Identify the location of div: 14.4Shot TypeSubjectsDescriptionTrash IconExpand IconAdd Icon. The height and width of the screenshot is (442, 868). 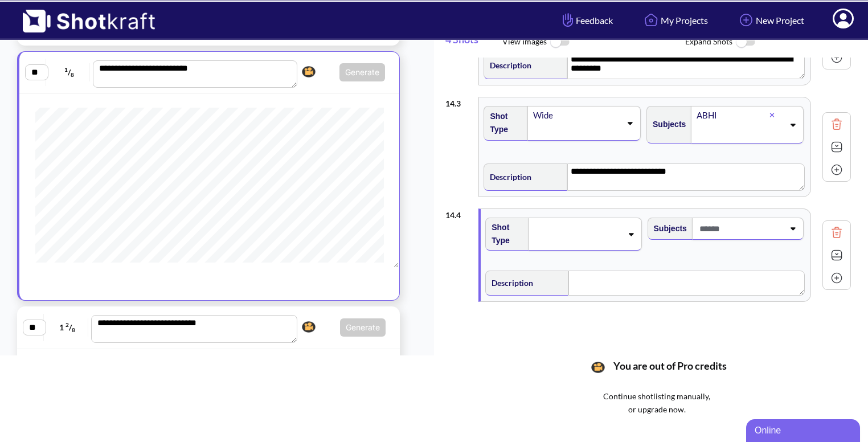
(648, 255).